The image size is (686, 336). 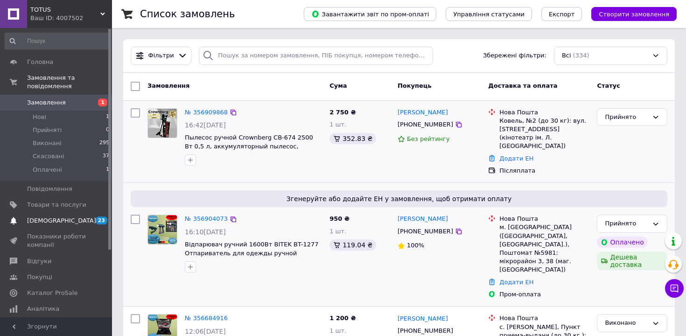 What do you see at coordinates (57, 41) in the screenshot?
I see `input: Пошук` at bounding box center [57, 41].